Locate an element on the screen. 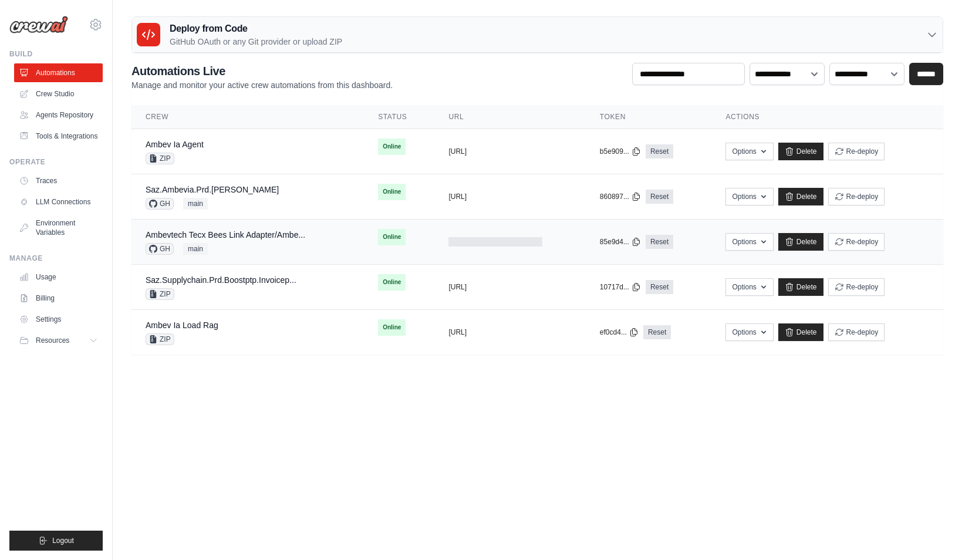  p: GitHub OAuth or any Git provider or upload ZIP is located at coordinates (256, 42).